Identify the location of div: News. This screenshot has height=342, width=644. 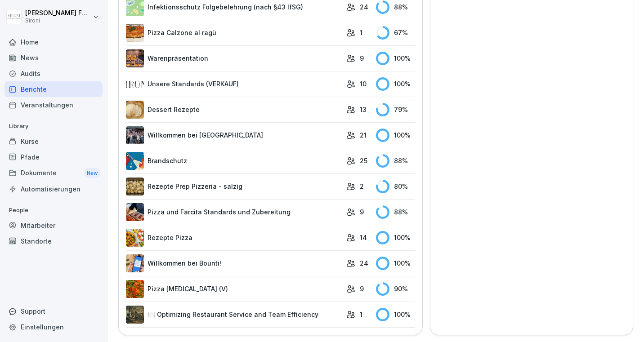
(53, 58).